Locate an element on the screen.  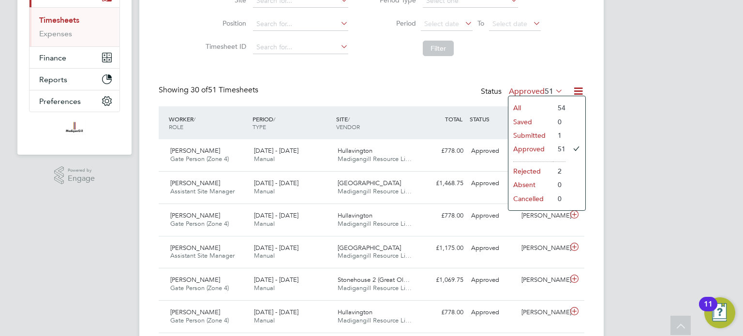
img: madigangill-logo-retina.png is located at coordinates (74, 130).